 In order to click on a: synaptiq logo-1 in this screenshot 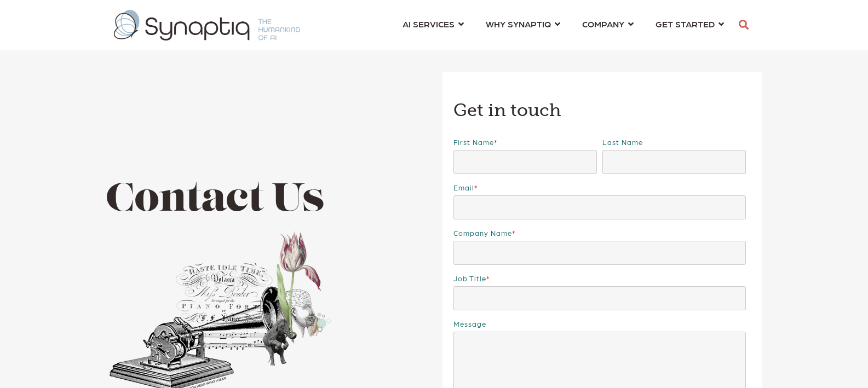, I will do `click(207, 25)`.